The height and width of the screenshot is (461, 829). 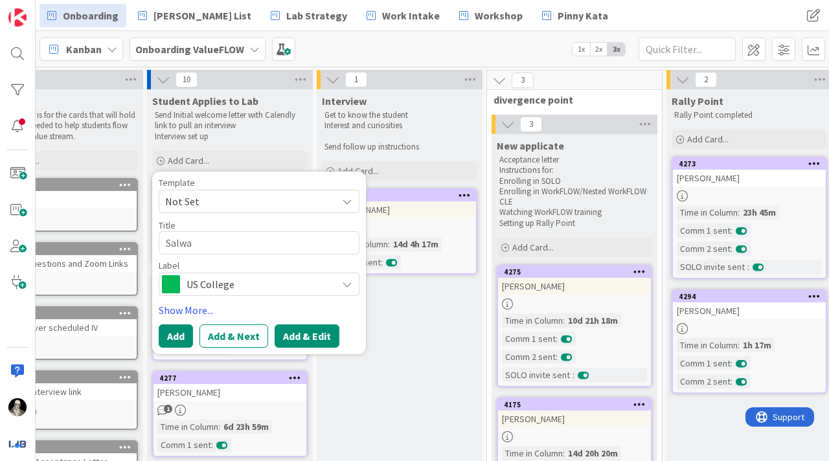 What do you see at coordinates (43, 10) in the screenshot?
I see `span: Support` at bounding box center [43, 10].